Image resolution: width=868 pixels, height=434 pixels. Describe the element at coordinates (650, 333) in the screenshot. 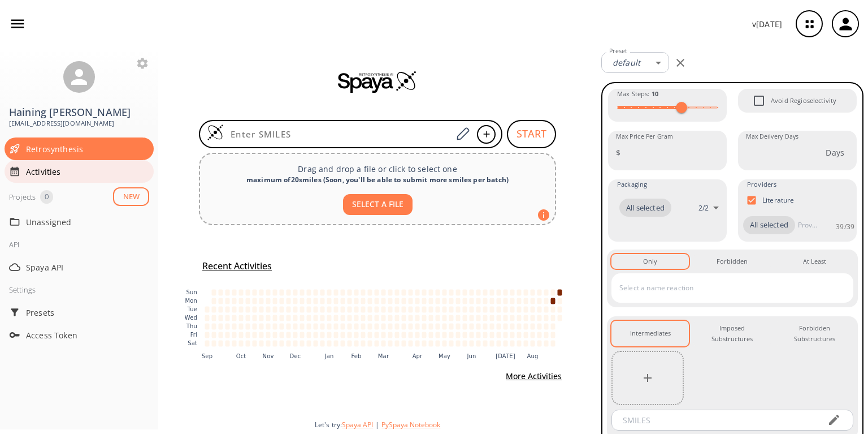

I see `button: Intermediates` at that location.